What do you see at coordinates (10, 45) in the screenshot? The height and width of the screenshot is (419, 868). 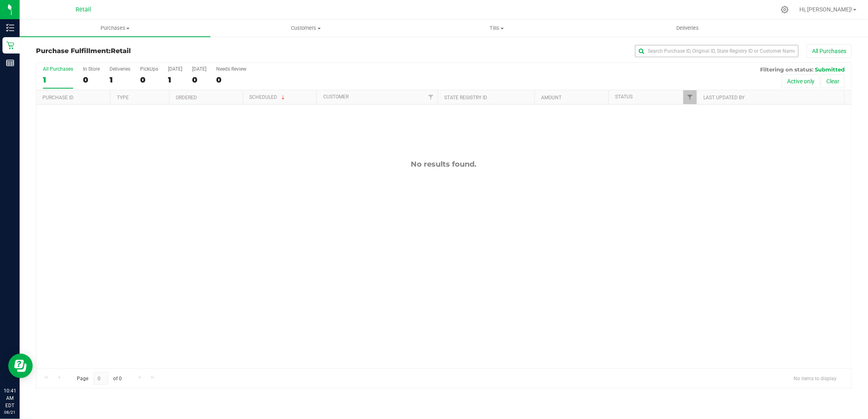 I see `inline-svg: Retail` at bounding box center [10, 45].